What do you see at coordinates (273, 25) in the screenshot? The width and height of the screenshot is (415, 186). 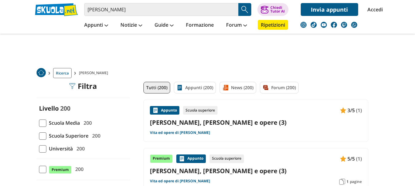 I see `a: Ripetizioni` at bounding box center [273, 25].